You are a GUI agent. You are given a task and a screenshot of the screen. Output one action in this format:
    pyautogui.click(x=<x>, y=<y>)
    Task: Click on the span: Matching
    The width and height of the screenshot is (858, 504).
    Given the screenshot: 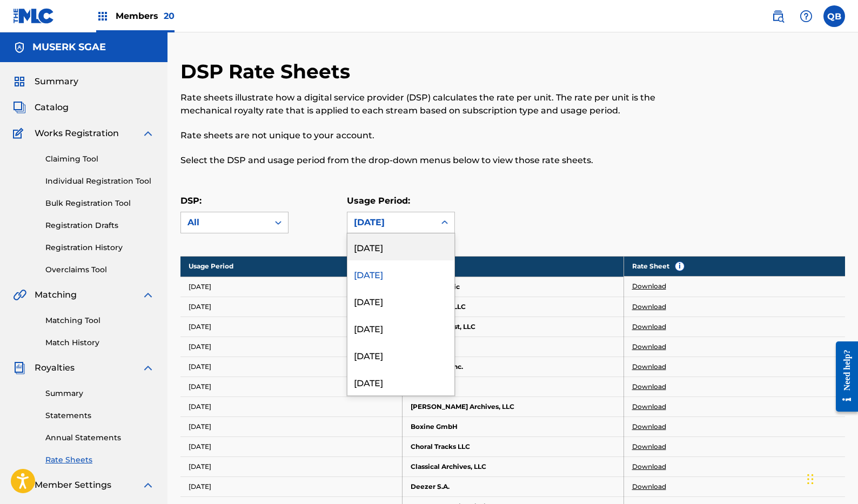 What is the action you would take?
    pyautogui.click(x=56, y=295)
    